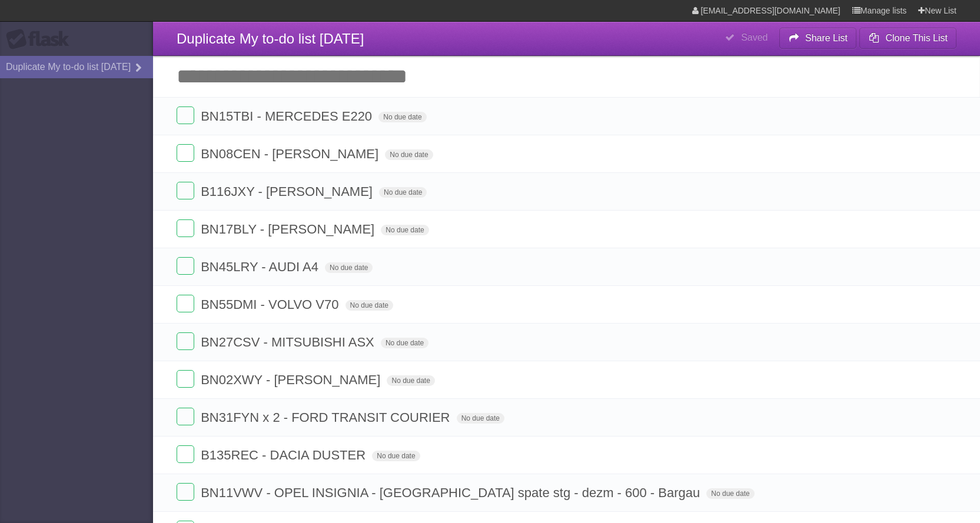 The height and width of the screenshot is (523, 980). What do you see at coordinates (261, 266) in the screenshot?
I see `span: BN45LRY - AUDI A4` at bounding box center [261, 266].